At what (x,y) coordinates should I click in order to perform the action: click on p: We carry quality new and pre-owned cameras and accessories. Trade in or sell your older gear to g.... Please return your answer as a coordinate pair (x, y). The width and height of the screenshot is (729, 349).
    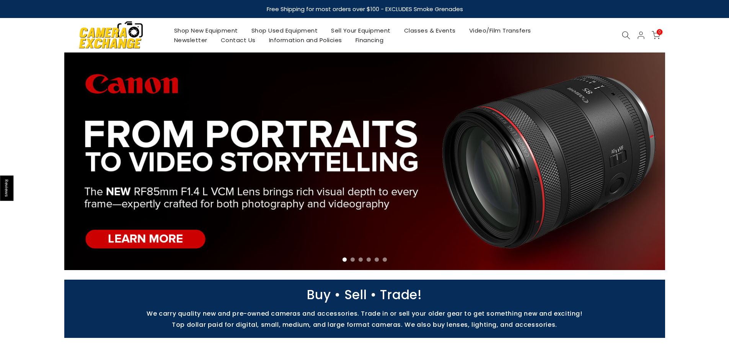
    Looking at the image, I should click on (365, 313).